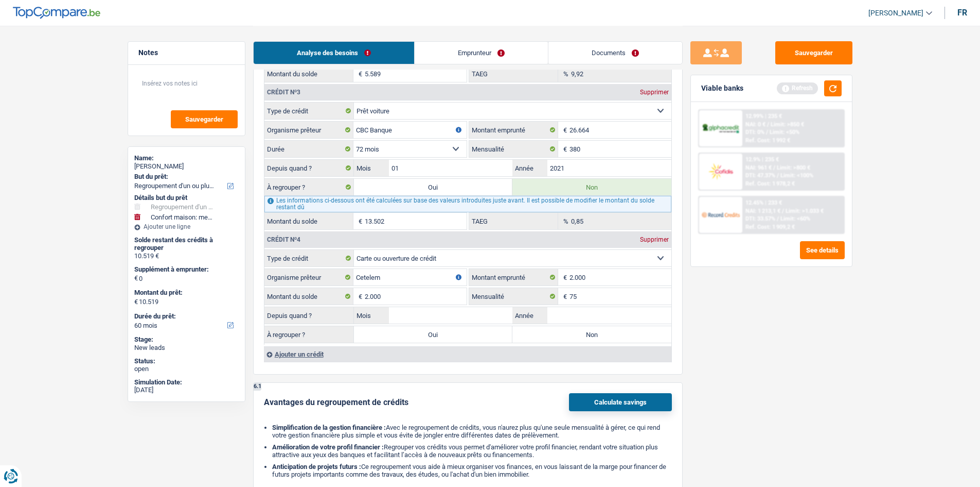 The image size is (980, 487). Describe the element at coordinates (185, 316) in the screenshot. I see `label: Durée du prêt:` at that location.